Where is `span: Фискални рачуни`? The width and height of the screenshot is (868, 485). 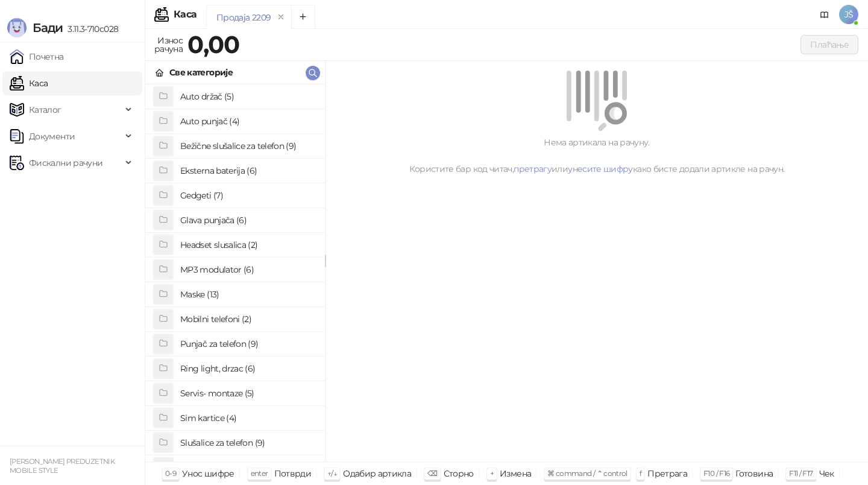 span: Фискални рачуни is located at coordinates (65, 163).